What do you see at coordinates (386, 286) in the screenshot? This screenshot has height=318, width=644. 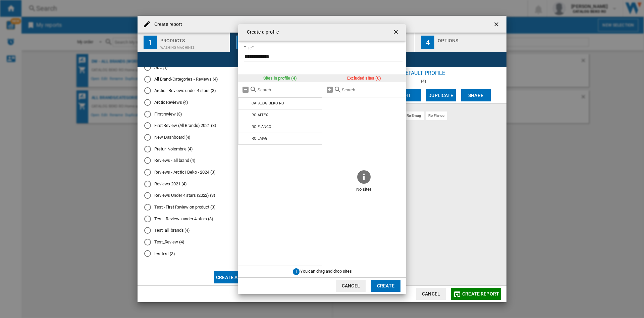 I see `button: Create` at bounding box center [386, 286].